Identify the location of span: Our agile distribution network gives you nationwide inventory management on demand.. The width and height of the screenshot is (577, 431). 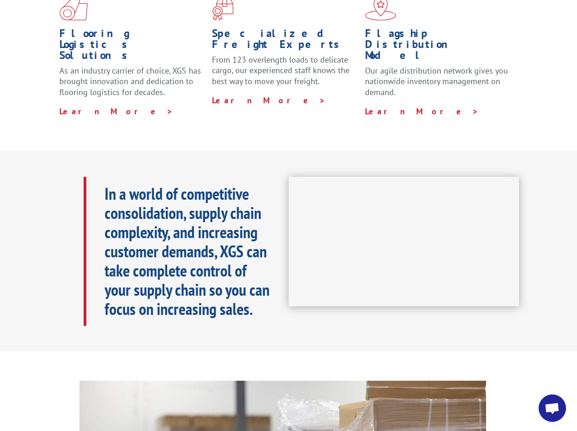
(436, 81).